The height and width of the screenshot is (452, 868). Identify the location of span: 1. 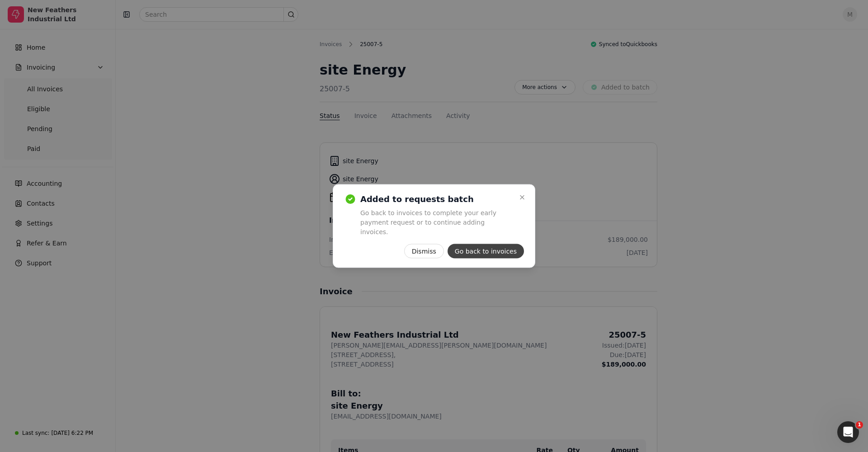
(859, 425).